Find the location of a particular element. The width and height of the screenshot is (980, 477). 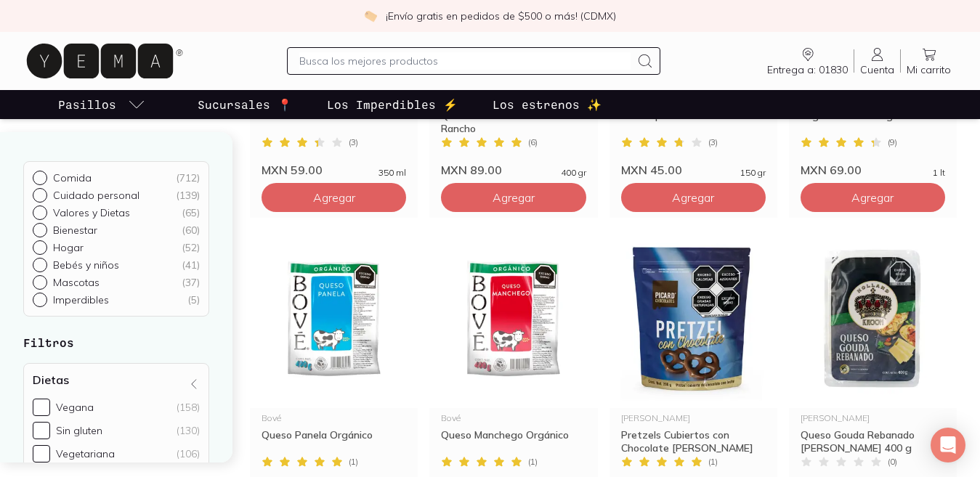

div: Open Intercom Messenger is located at coordinates (948, 445).